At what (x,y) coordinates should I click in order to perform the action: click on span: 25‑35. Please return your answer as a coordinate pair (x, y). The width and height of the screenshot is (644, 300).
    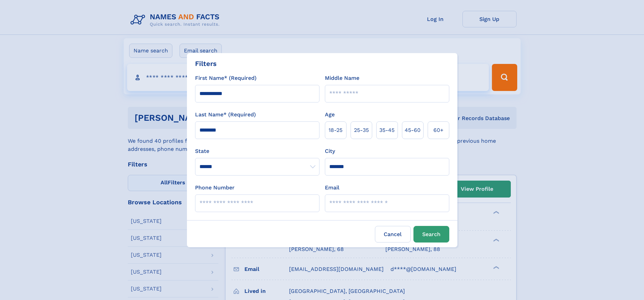
    Looking at the image, I should click on (361, 130).